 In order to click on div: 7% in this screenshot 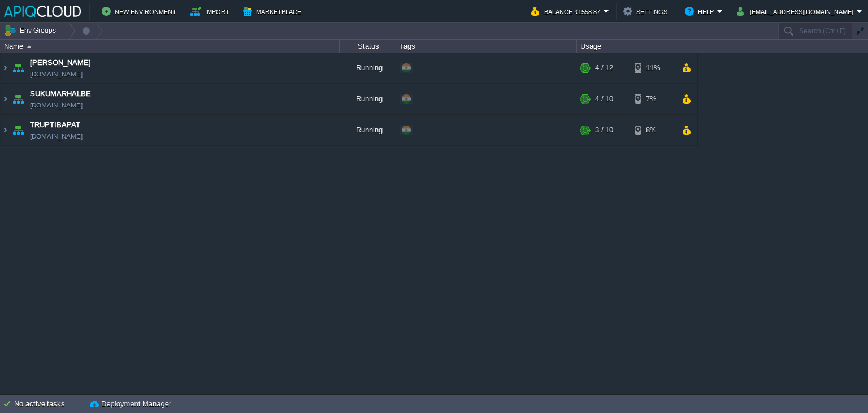, I will do `click(653, 99)`.